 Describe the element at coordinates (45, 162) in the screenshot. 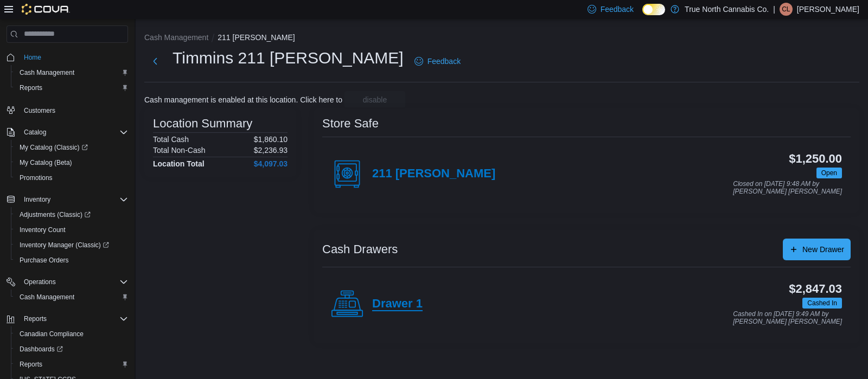

I see `a: My Catalog (Beta)` at that location.